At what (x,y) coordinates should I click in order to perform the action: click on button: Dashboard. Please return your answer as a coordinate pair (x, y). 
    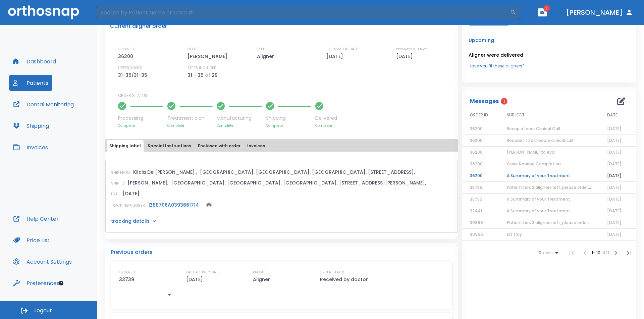
    Looking at the image, I should click on (34, 62).